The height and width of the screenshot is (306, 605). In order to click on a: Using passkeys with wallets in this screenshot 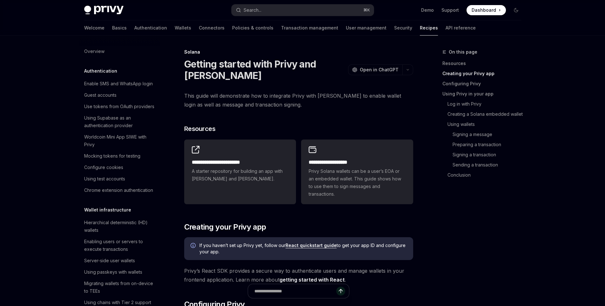, I will do `click(120, 272)`.